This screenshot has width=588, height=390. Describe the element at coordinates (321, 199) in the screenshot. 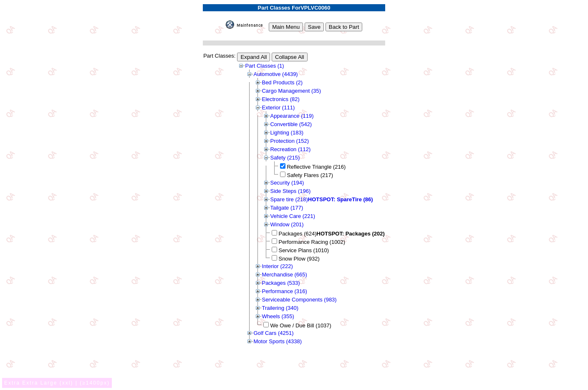

I see `a: Spare tire (218)HOTSPOT: SpareTire (86)` at that location.